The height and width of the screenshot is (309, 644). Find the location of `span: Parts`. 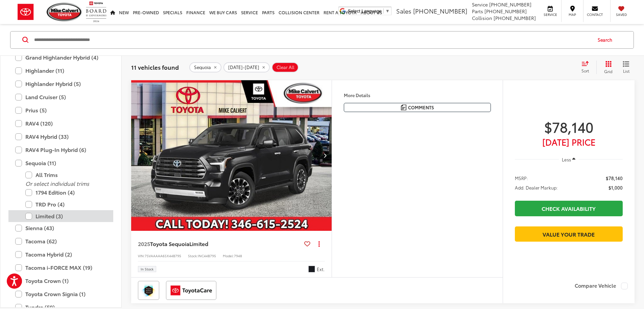

span: Parts is located at coordinates (477, 11).